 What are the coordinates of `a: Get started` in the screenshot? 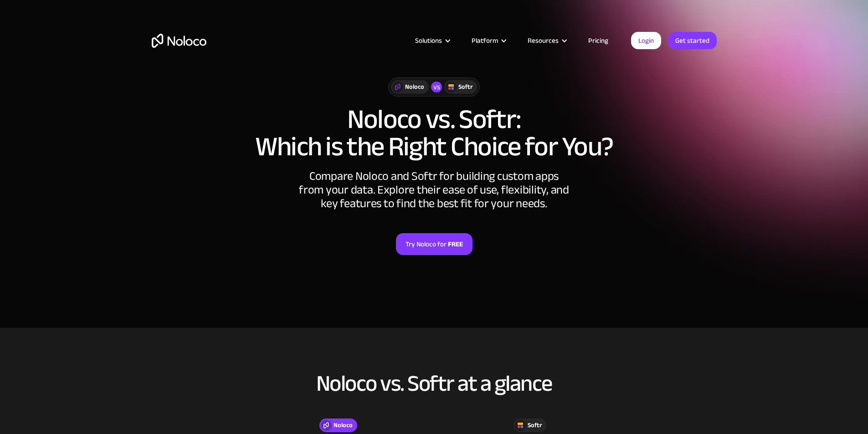 It's located at (692, 41).